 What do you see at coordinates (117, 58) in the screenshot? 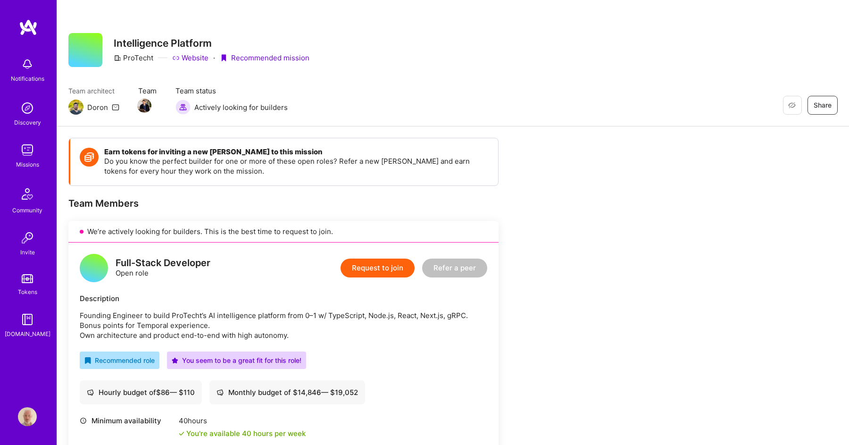
I see `i: icon CompanyGray` at bounding box center [117, 58].